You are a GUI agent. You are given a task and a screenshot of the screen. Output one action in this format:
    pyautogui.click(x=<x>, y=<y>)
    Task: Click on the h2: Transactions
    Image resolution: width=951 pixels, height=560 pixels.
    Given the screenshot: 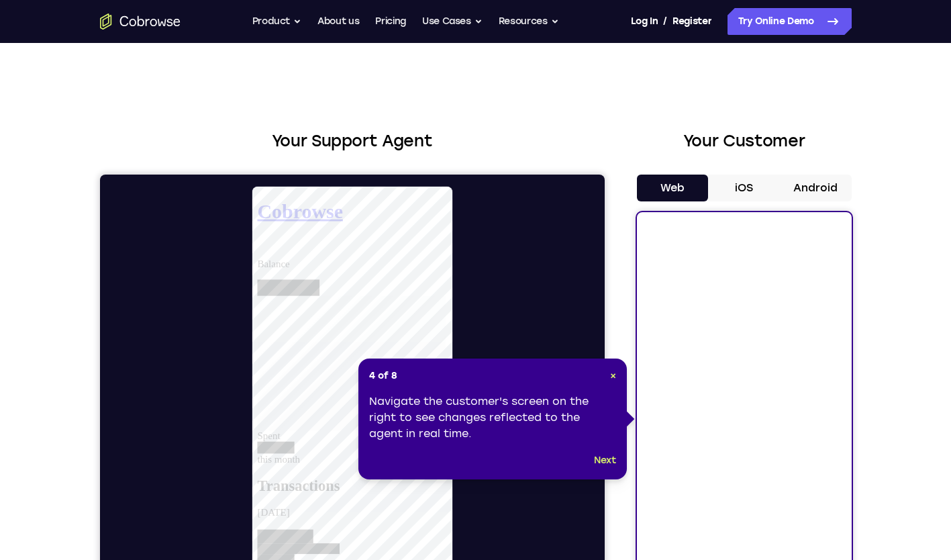 What is the action you would take?
    pyautogui.click(x=107, y=319)
    